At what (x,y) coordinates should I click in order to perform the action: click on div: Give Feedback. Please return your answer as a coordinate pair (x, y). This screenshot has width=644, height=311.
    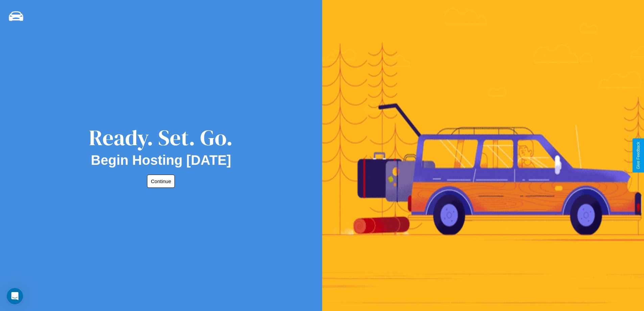
    Looking at the image, I should click on (638, 155).